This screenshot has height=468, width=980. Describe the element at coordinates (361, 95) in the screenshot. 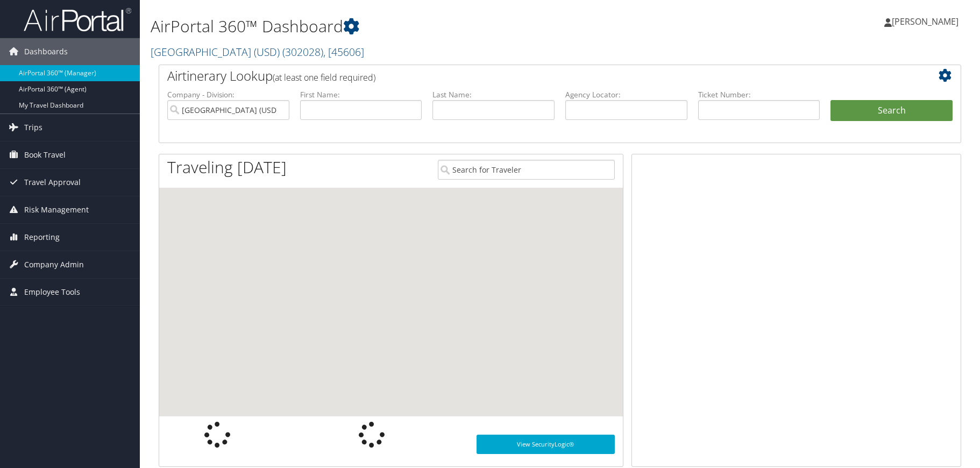

I see `label: First Name:` at that location.